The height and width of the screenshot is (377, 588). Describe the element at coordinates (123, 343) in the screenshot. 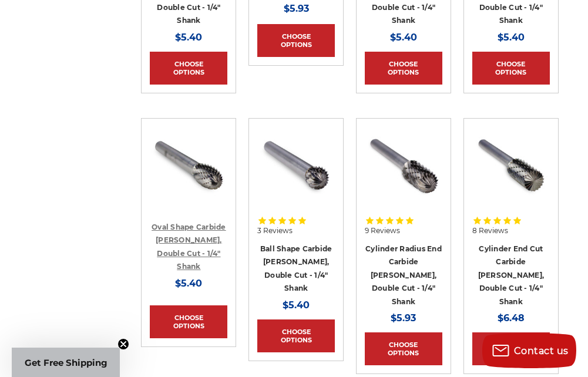

I see `button: Close teaser` at that location.